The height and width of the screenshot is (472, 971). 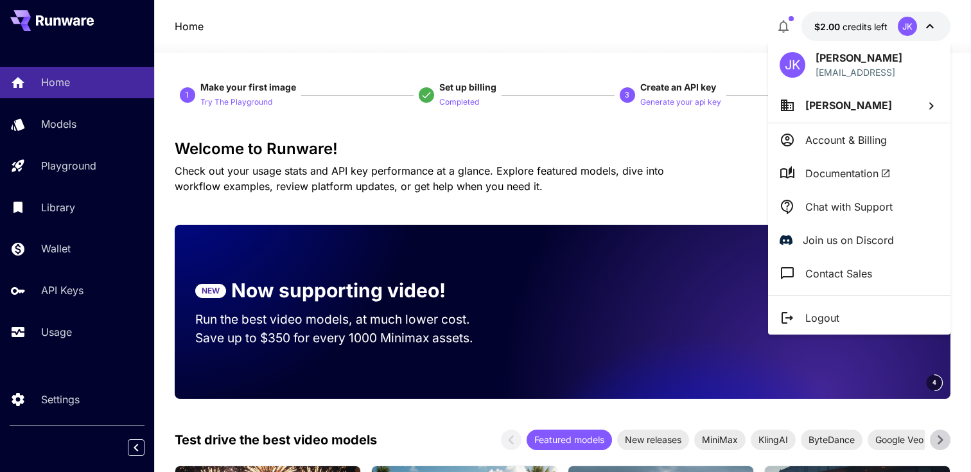 What do you see at coordinates (849, 207) in the screenshot?
I see `p: Chat with Support` at bounding box center [849, 207].